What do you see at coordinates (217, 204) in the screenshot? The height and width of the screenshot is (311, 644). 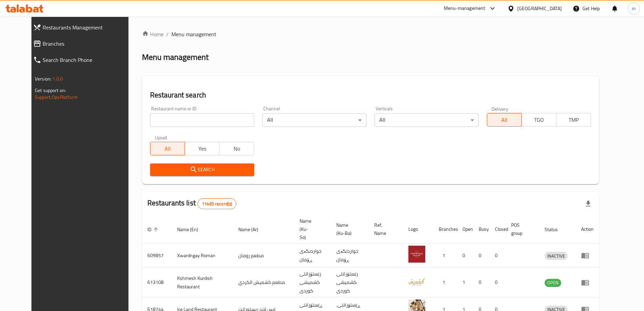 I see `div: Total records count` at bounding box center [217, 204].